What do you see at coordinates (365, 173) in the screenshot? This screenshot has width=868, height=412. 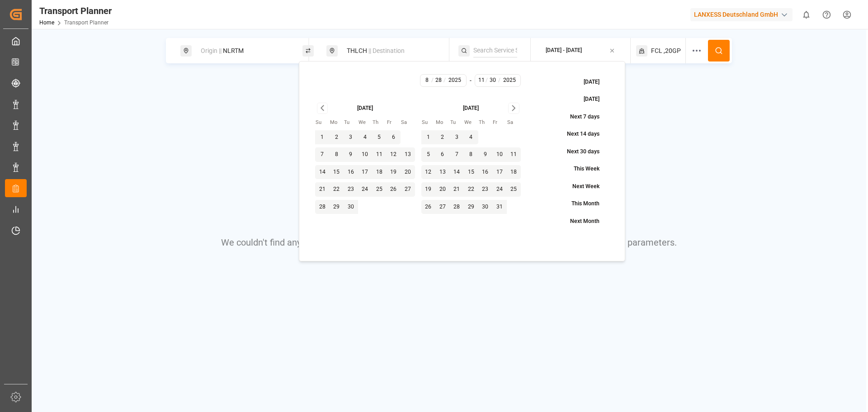 I see `button: 17` at bounding box center [365, 173].